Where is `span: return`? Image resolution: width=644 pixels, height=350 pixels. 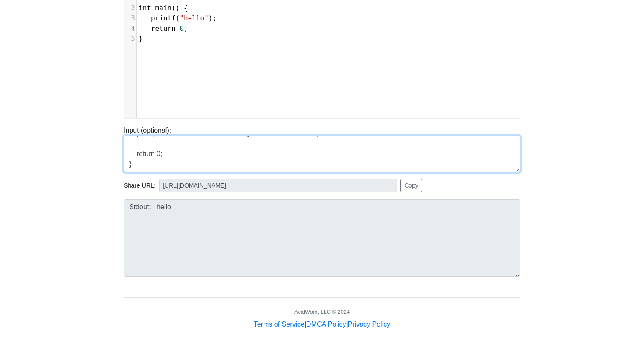
span: return is located at coordinates (164, 28).